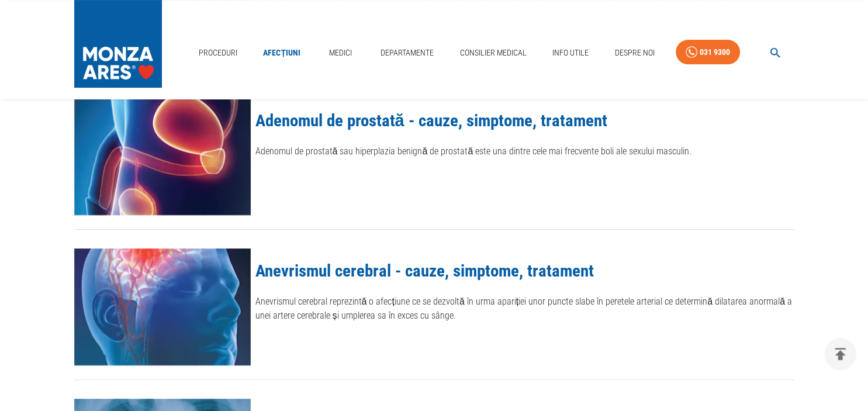  I want to click on p: Adenomul de prostată sau hiperplazia benignă de prostată este una dintre cele mai frecvente boli ..., so click(525, 152).